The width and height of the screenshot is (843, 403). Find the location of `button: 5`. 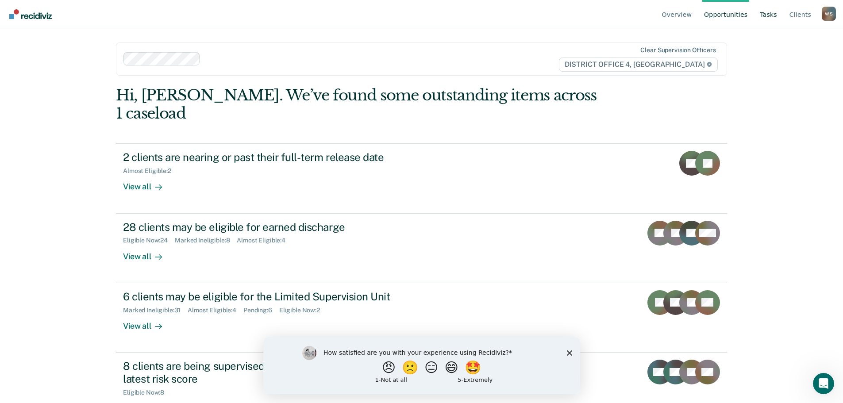

button: 5 is located at coordinates (210, 31).